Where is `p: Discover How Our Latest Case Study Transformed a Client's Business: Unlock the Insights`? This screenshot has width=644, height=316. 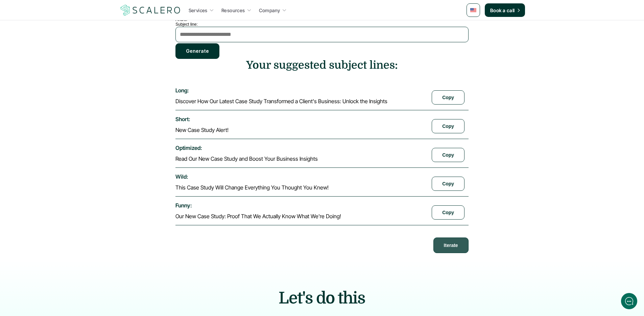 p: Discover How Our Latest Case Study Transformed a Client's Business: Unlock the Insights is located at coordinates (281, 101).